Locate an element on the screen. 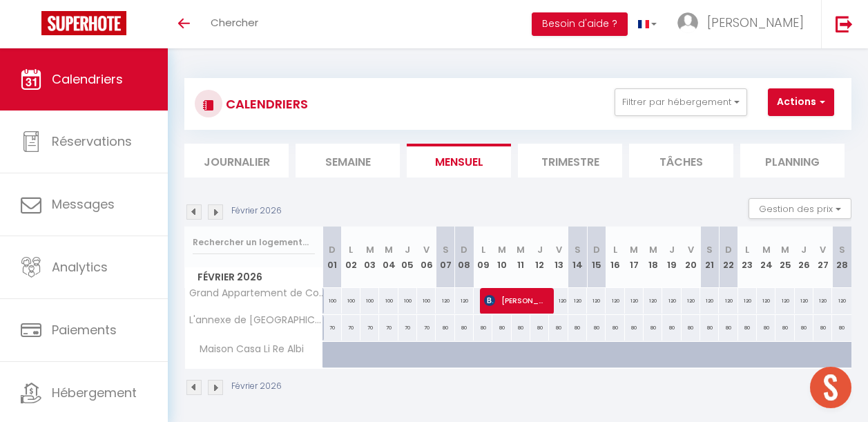  th: 07 is located at coordinates (445, 257).